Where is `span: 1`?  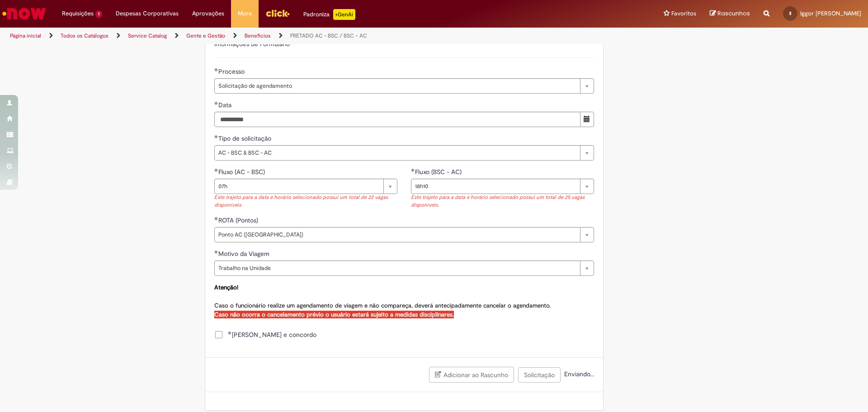
span: 1 is located at coordinates (98, 14).